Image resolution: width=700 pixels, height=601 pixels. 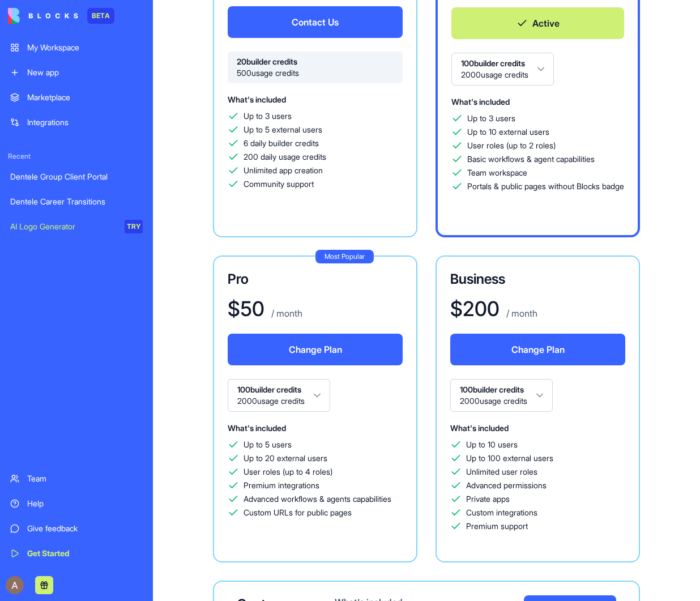 What do you see at coordinates (64, 226) in the screenshot?
I see `div: AI Logo Generator` at bounding box center [64, 226].